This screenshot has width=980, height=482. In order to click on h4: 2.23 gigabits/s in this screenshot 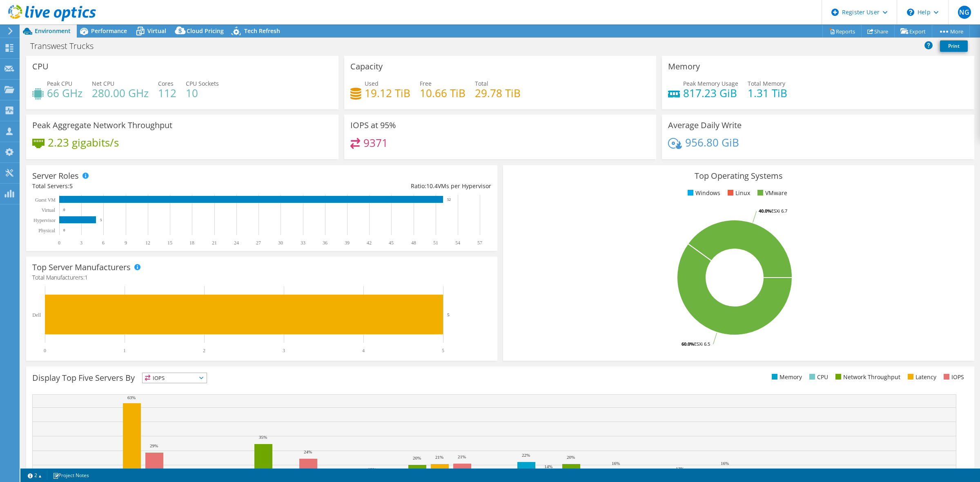, I will do `click(83, 143)`.